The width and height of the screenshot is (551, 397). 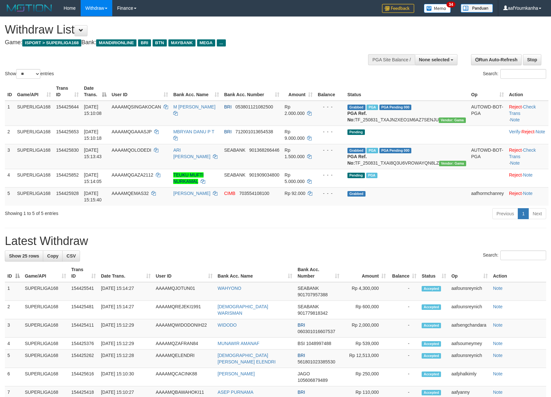 What do you see at coordinates (477, 8) in the screenshot?
I see `img: panduan.png` at bounding box center [477, 8].